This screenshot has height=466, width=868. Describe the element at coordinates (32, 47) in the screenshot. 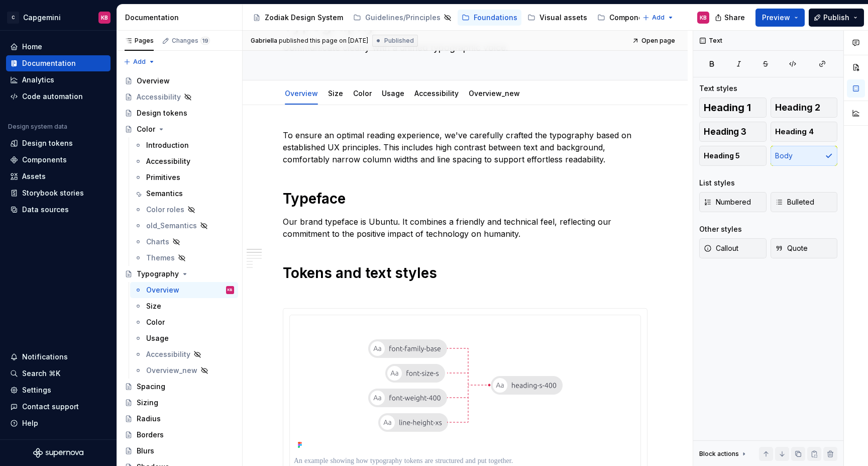

I see `div: Home` at that location.